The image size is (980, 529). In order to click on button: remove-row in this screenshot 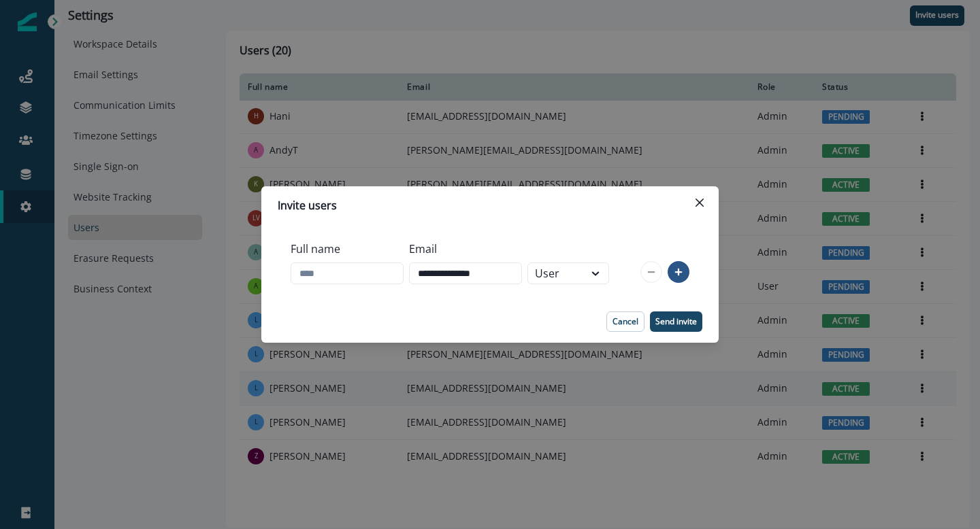, I will do `click(651, 272)`.